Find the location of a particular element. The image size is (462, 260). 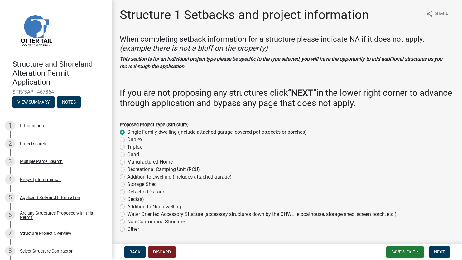

label: Quad is located at coordinates (133, 155).